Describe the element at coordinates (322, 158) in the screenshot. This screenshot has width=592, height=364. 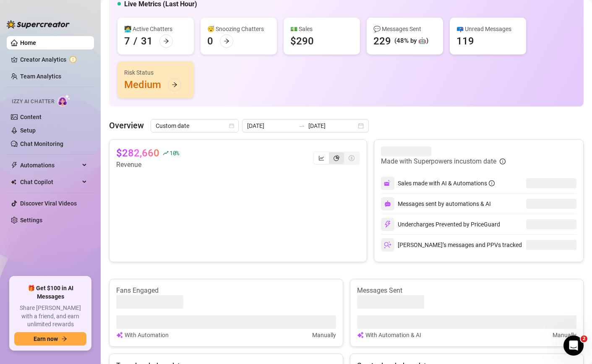
I see `span: line-chart` at that location.